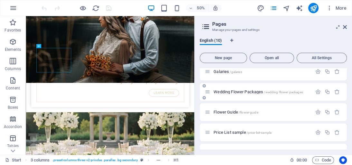 The width and height of the screenshot is (352, 165). I want to click on button: reload, so click(96, 8).